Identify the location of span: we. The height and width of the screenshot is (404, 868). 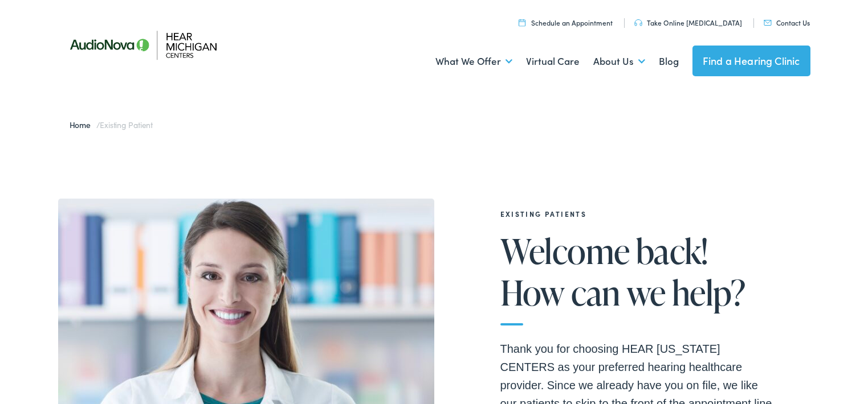
(646, 293).